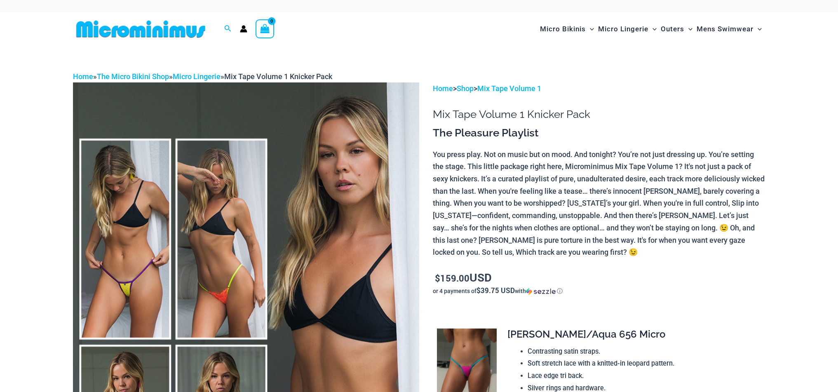  What do you see at coordinates (651, 29) in the screenshot?
I see `nav: Site Navigation` at bounding box center [651, 29].